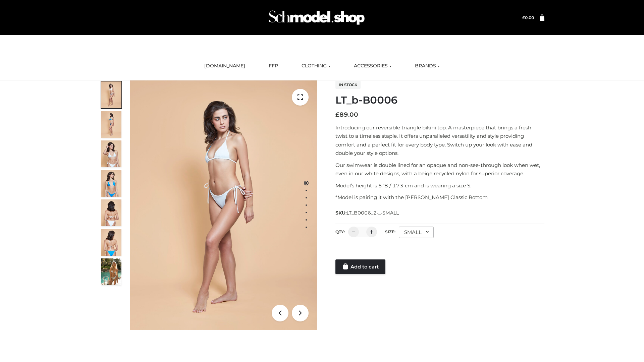 The height and width of the screenshot is (362, 644). I want to click on img: Arieltop_CloudNine_AzureSky2.jpg, so click(111, 272).